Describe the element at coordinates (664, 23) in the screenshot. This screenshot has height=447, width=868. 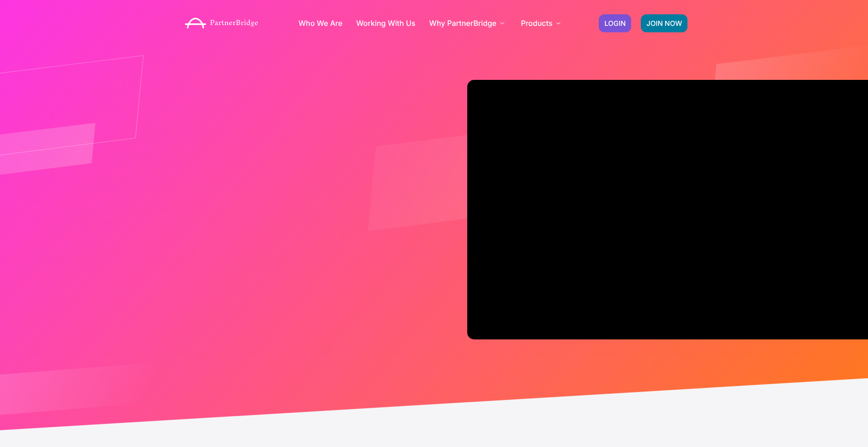
I see `span: JOIN NOW` at that location.